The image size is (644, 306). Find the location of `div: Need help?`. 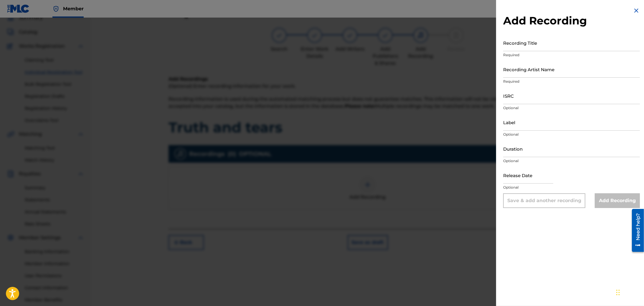

div: Need help? is located at coordinates (10, 20).